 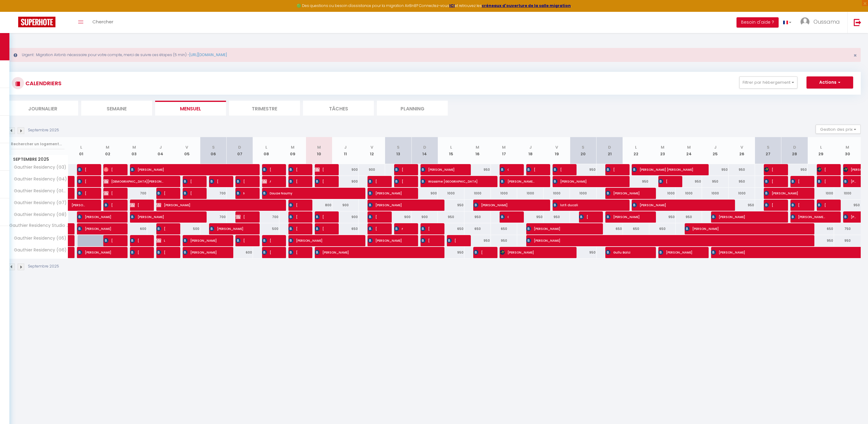 I want to click on button: Actions, so click(x=830, y=82).